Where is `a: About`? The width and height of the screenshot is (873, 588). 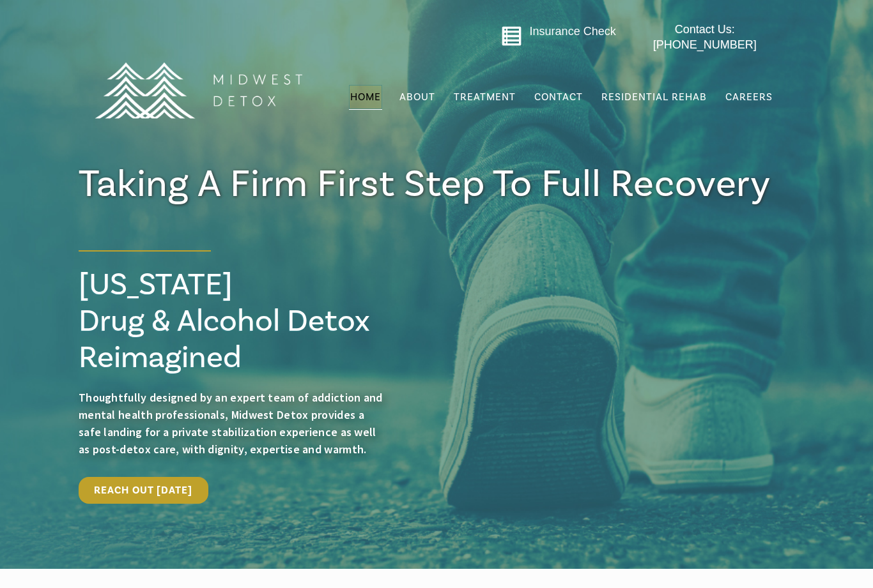
a: About is located at coordinates (417, 97).